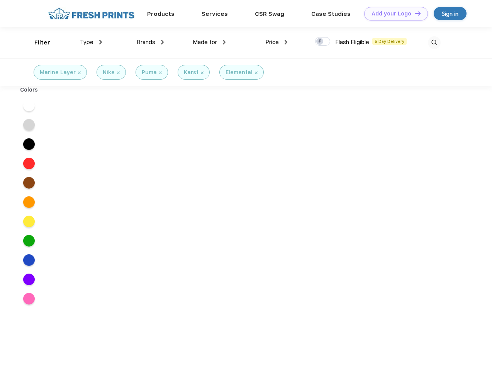 The width and height of the screenshot is (492, 371). I want to click on a: Products, so click(161, 14).